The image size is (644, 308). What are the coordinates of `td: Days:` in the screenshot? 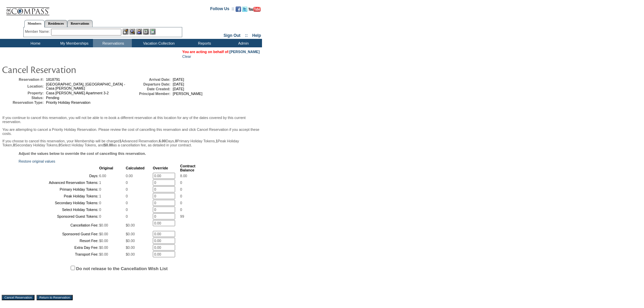 It's located at (59, 176).